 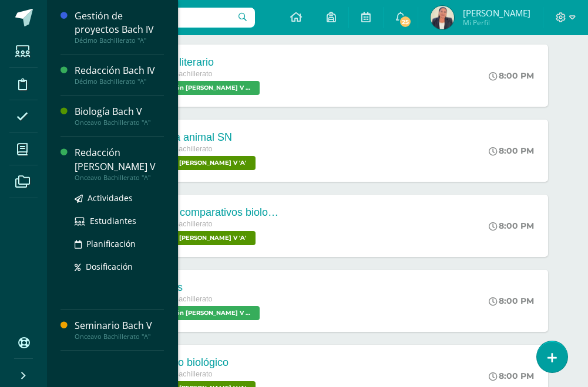 I want to click on div: Cuadro comparativos biología animal, so click(x=212, y=212).